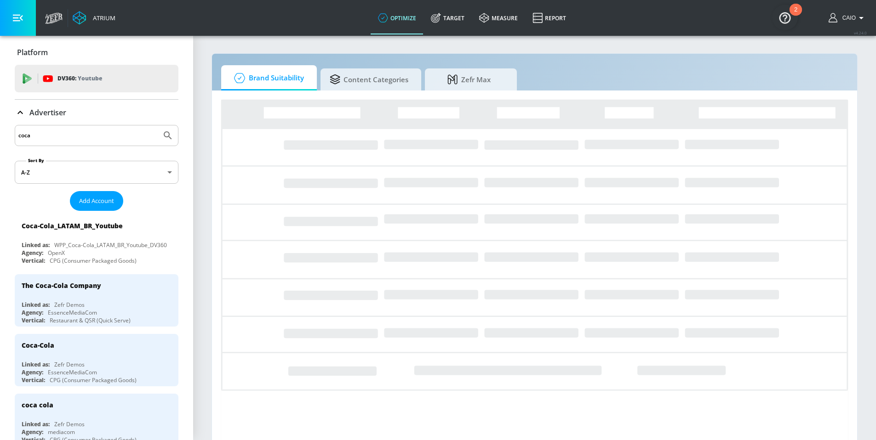  I want to click on button: Caio, so click(847, 18).